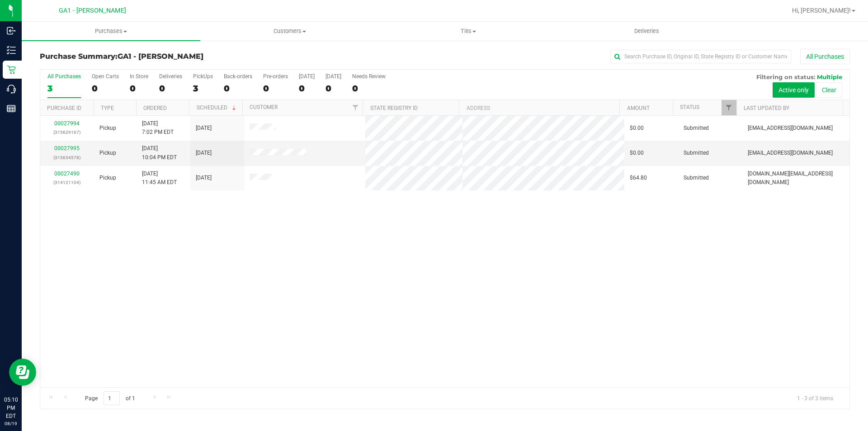  What do you see at coordinates (701, 56) in the screenshot?
I see `input: Search Purchase ID, Original ID, State Registry ID or Customer Name...` at bounding box center [701, 56].